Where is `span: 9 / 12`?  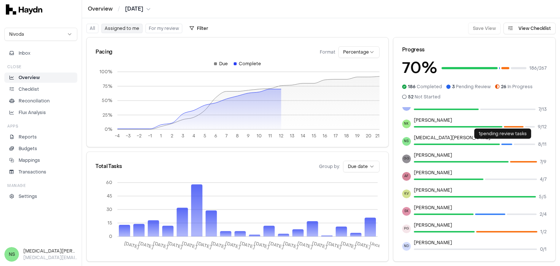
span: 9 / 12 is located at coordinates (542, 127).